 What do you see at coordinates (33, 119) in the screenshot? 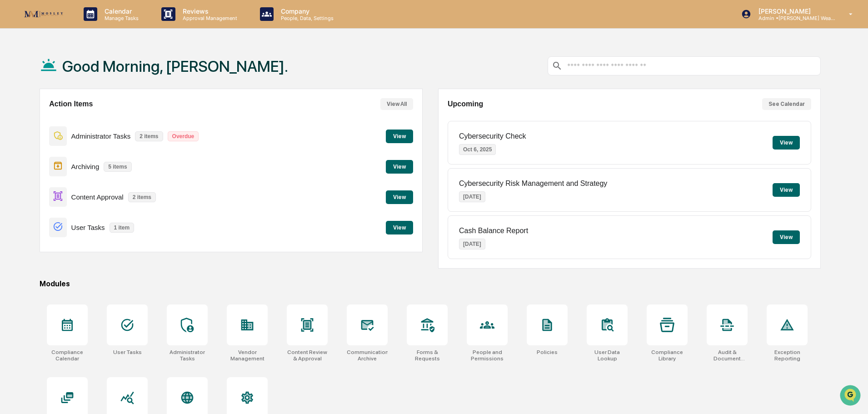
I see `a: 🖐️Preclearance` at bounding box center [33, 119].